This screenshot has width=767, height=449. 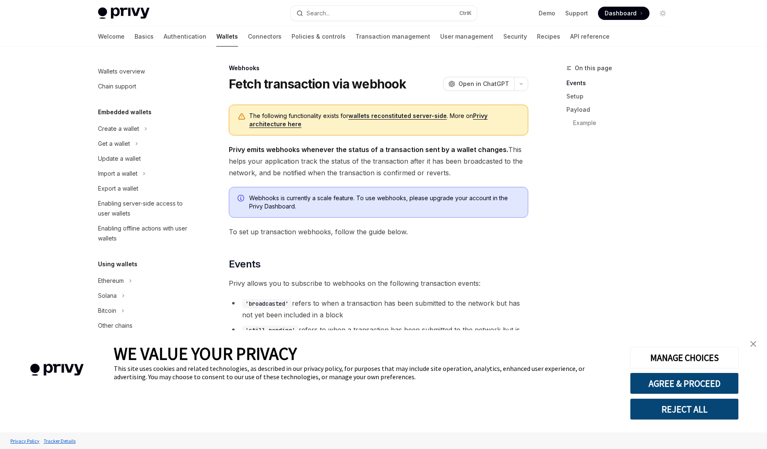 What do you see at coordinates (145, 174) in the screenshot?
I see `button: Toggle Import a wallet section` at bounding box center [145, 174].